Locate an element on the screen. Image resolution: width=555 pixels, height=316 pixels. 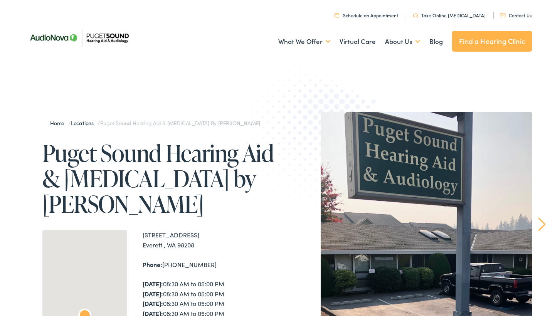
a: What We Offer is located at coordinates (304, 42).